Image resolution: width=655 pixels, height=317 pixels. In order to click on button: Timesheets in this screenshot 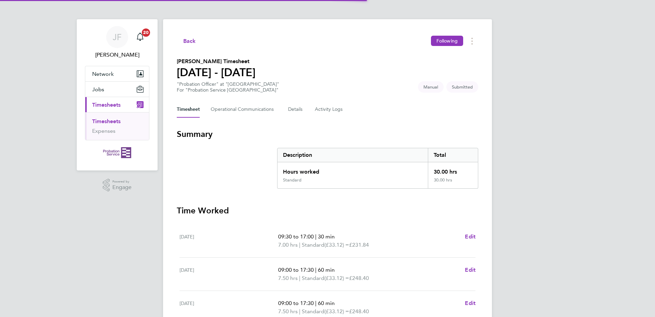, I will do `click(117, 104)`.